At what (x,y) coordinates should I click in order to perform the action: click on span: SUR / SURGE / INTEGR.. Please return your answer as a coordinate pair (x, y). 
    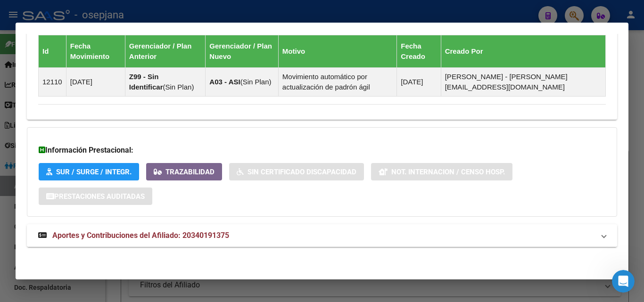
    Looking at the image, I should click on (94, 172).